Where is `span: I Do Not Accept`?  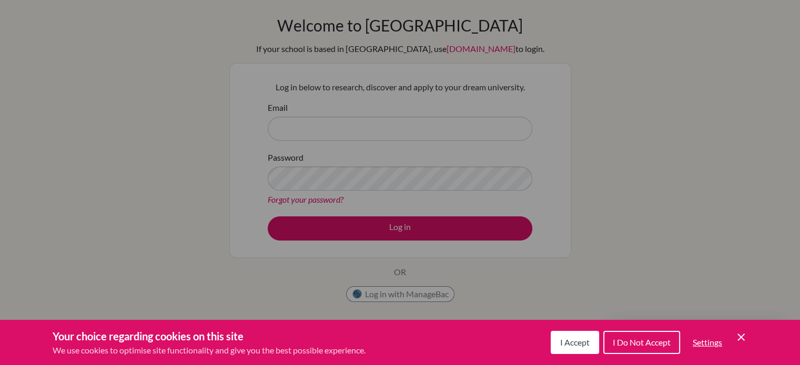
span: I Do Not Accept is located at coordinates (641, 342).